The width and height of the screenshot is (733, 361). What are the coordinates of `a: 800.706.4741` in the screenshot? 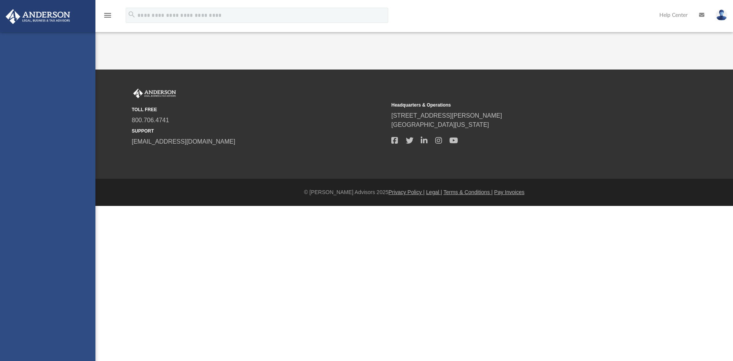 It's located at (150, 120).